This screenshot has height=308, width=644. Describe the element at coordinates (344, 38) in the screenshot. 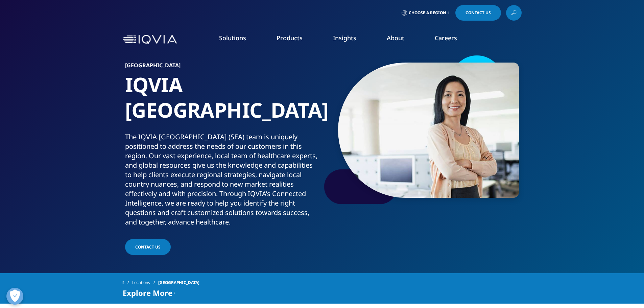

I see `a: Insights` at that location.